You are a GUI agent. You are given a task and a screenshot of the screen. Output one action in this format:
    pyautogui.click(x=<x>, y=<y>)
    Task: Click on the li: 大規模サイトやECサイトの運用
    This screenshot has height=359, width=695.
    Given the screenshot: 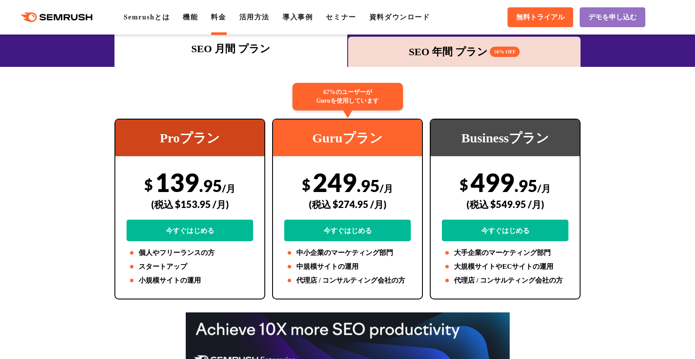 What is the action you would take?
    pyautogui.click(x=505, y=267)
    